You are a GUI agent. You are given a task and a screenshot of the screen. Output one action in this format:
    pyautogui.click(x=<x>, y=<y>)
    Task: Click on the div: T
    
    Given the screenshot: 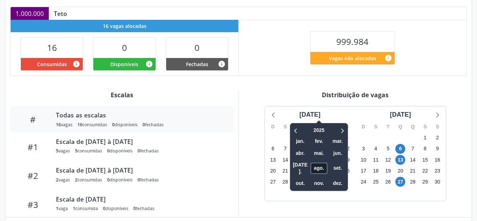 What is the action you would take?
    pyautogui.click(x=387, y=126)
    